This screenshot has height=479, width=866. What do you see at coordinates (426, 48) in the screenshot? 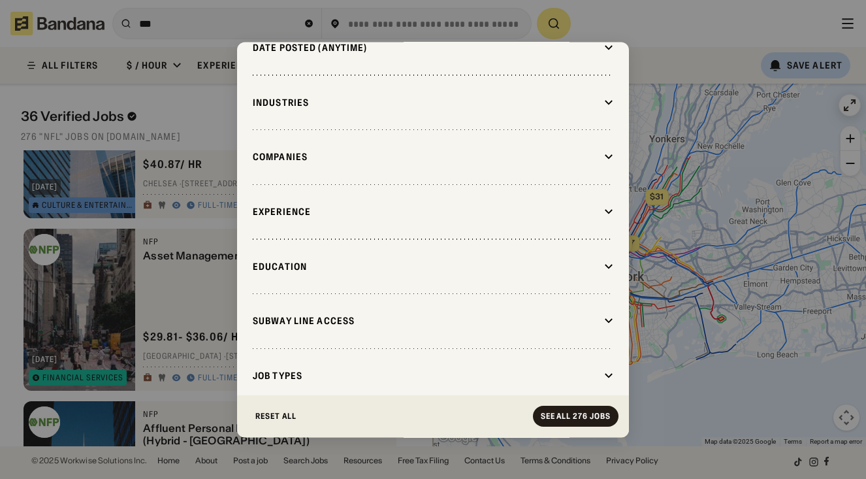
I see `div: Date Posted (Anytime)` at bounding box center [426, 48].